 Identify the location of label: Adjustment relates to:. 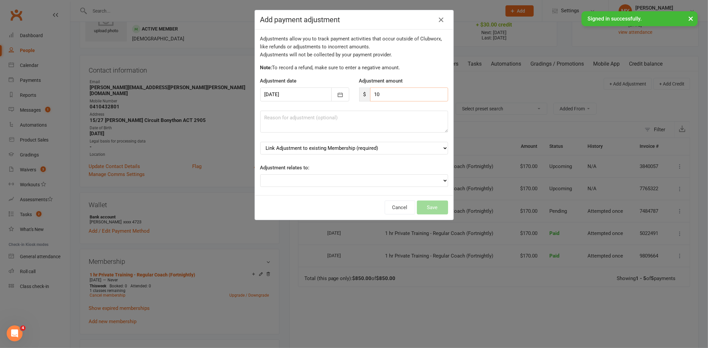
(285, 168).